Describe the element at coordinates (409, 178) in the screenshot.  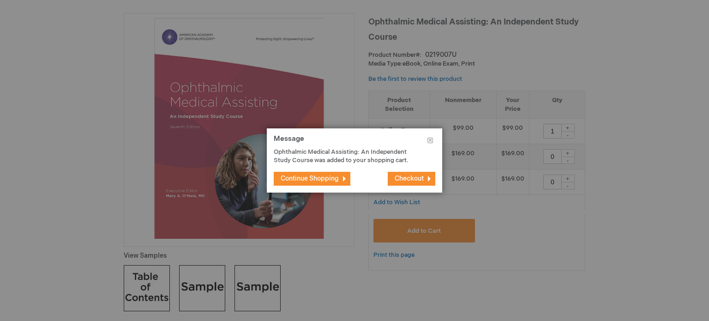
I see `span: Checkout` at that location.